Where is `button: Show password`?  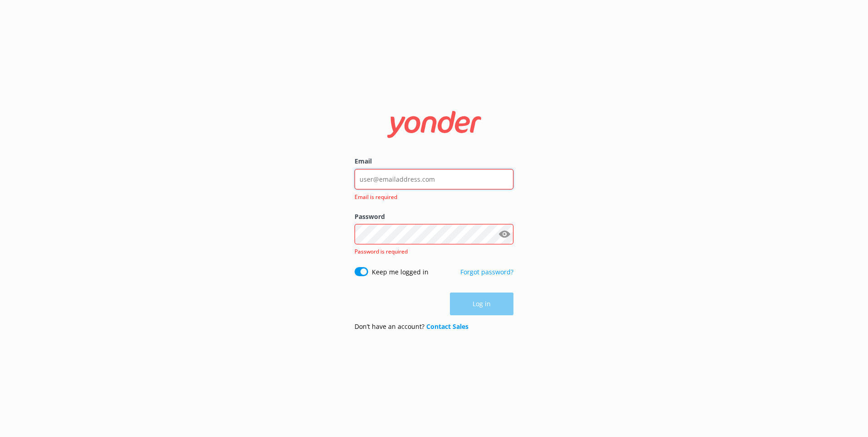
button: Show password is located at coordinates (505, 235).